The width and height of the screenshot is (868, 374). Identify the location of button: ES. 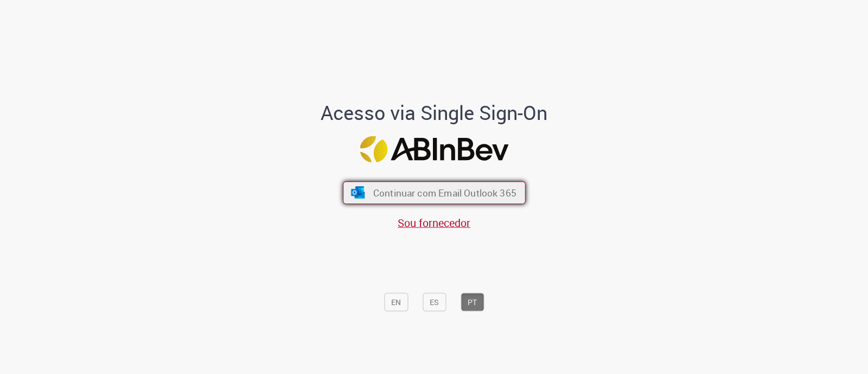
(434, 302).